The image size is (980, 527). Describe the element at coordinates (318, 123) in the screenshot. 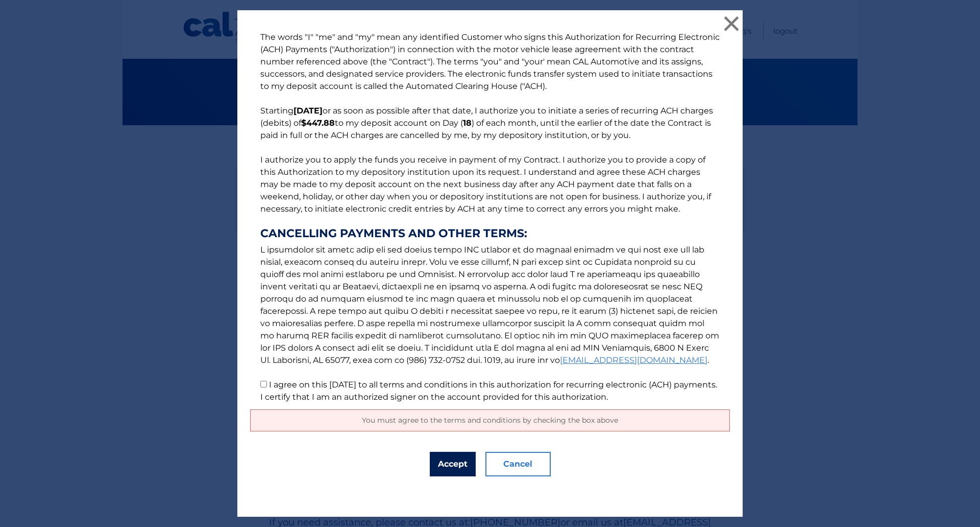

I see `b: $447.88` at that location.